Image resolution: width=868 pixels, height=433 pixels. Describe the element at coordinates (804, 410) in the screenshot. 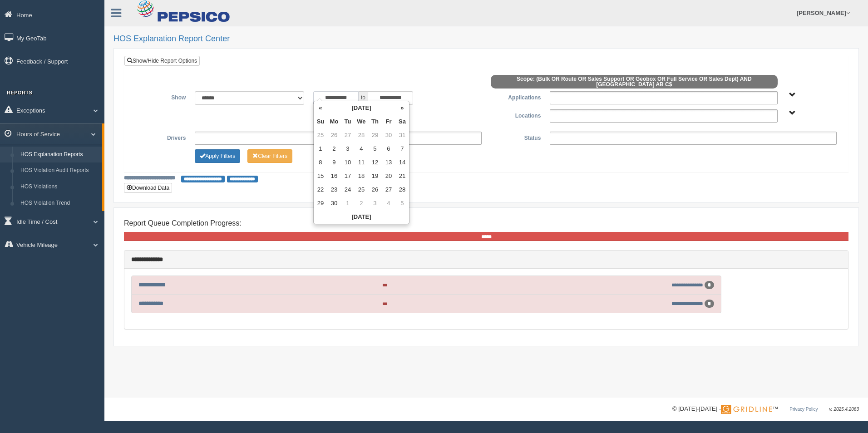

I see `a: Privacy Policy` at that location.